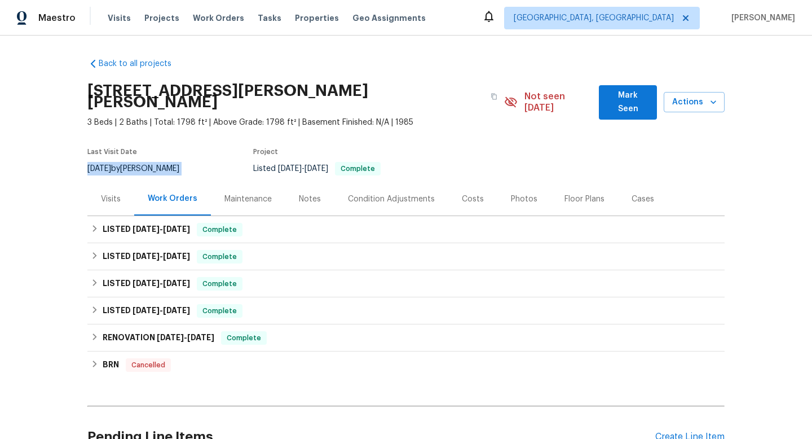 The image size is (812, 439). What do you see at coordinates (111, 199) in the screenshot?
I see `div: Visits` at bounding box center [111, 199].